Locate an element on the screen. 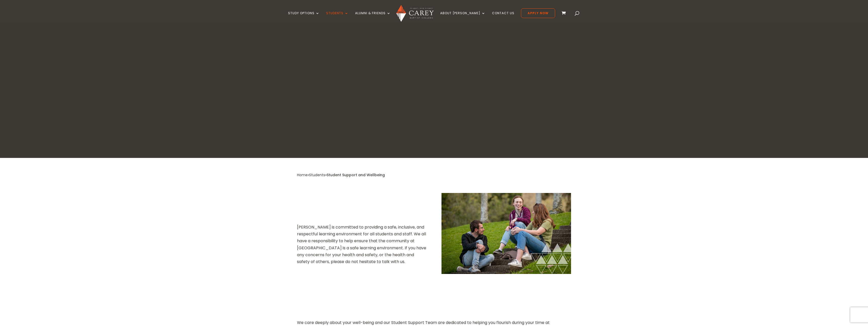  a: Apply Now is located at coordinates (538, 13).